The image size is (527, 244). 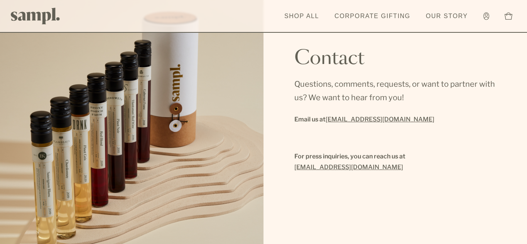 What do you see at coordinates (373, 16) in the screenshot?
I see `a: Corporate Gifting` at bounding box center [373, 16].